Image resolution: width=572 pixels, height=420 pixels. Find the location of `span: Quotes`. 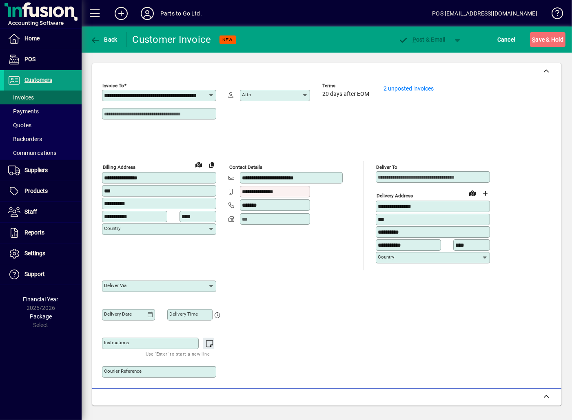

span: Quotes is located at coordinates (20, 125).